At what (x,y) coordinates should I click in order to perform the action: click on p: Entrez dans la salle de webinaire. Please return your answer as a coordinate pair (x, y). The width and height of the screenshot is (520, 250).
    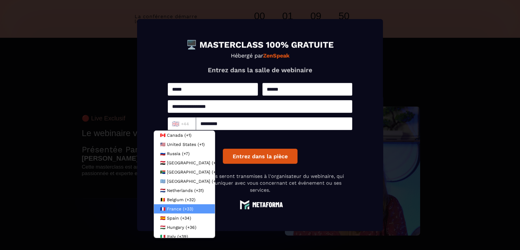
    Looking at the image, I should click on (260, 70).